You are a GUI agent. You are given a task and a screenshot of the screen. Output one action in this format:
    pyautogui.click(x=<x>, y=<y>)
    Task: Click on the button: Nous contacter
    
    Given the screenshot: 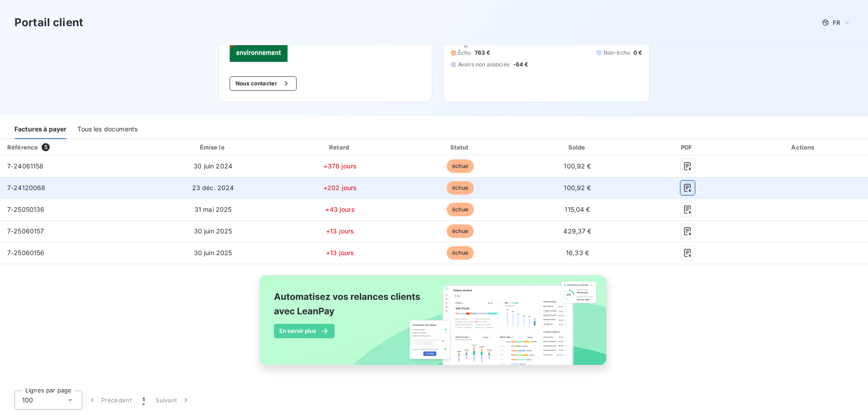 What is the action you would take?
    pyautogui.click(x=263, y=83)
    